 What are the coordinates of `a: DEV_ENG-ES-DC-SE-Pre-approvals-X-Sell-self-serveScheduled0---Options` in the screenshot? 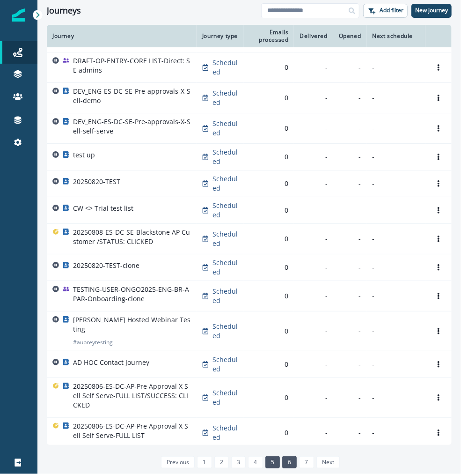 It's located at (249, 128).